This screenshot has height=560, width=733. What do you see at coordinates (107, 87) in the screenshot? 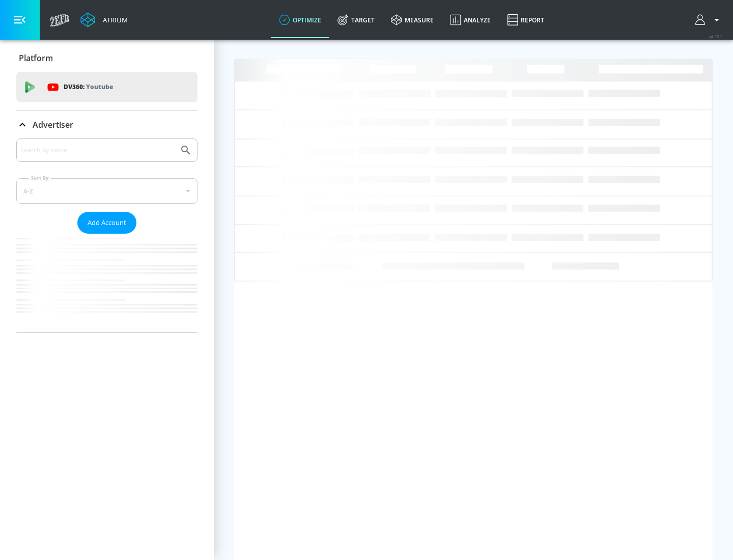
I see `div: DV360: Youtube` at bounding box center [107, 87].